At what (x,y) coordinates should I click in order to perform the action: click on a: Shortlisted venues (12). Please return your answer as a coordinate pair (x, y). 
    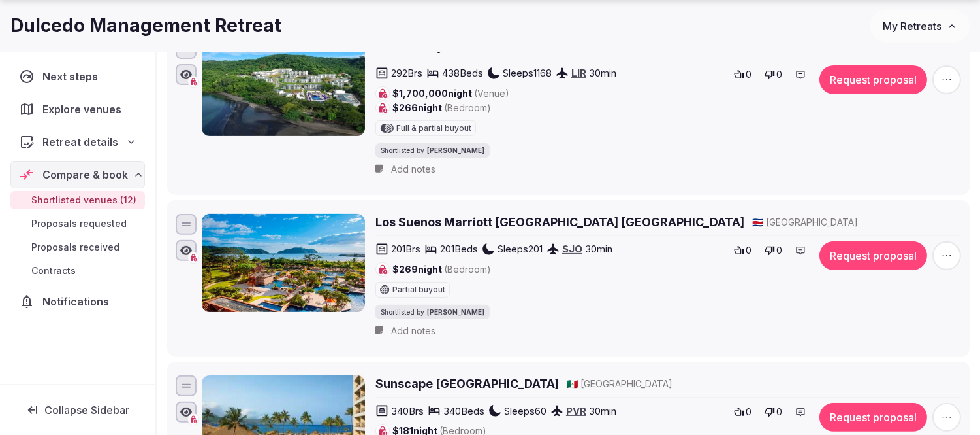
    Looking at the image, I should click on (77, 200).